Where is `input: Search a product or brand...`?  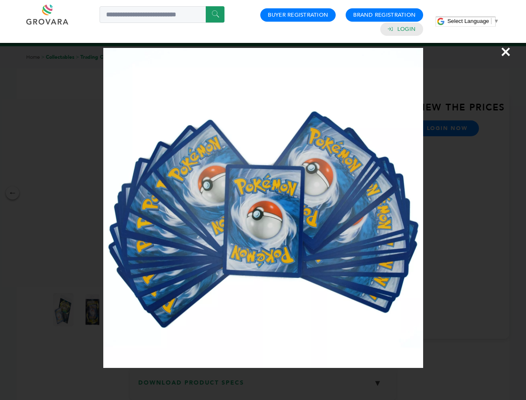 input: Search a product or brand... is located at coordinates (162, 15).